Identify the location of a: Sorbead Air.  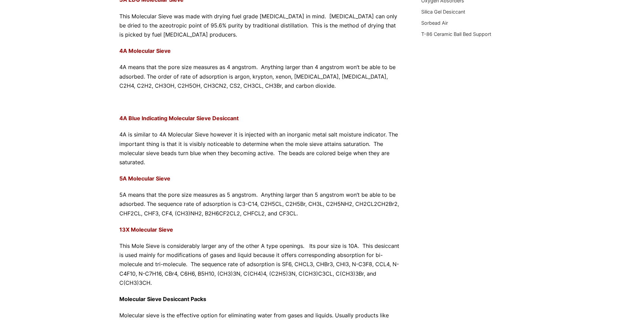
(434, 23).